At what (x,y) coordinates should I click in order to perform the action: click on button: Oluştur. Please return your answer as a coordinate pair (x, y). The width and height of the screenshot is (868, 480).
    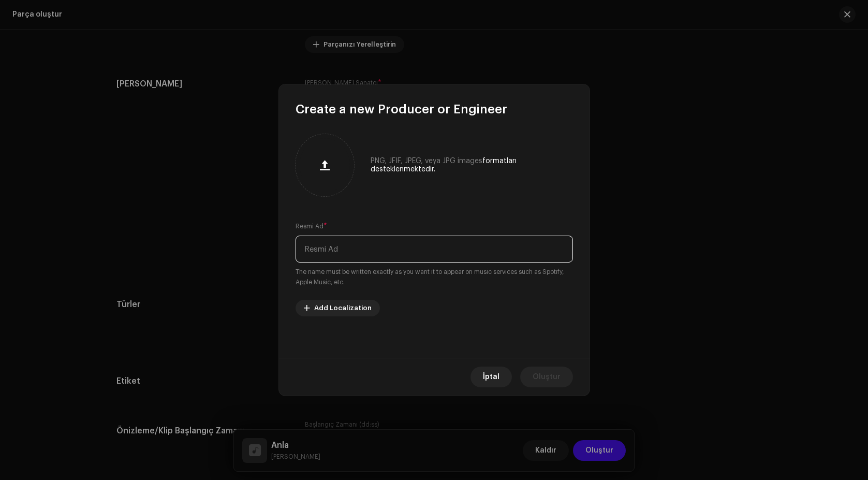
    Looking at the image, I should click on (547, 377).